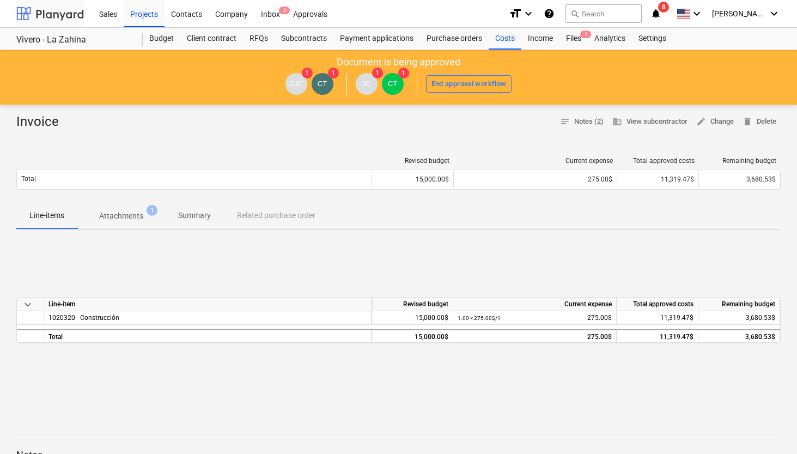 The height and width of the screenshot is (454, 797). Describe the element at coordinates (161, 39) in the screenshot. I see `div: Budget` at that location.